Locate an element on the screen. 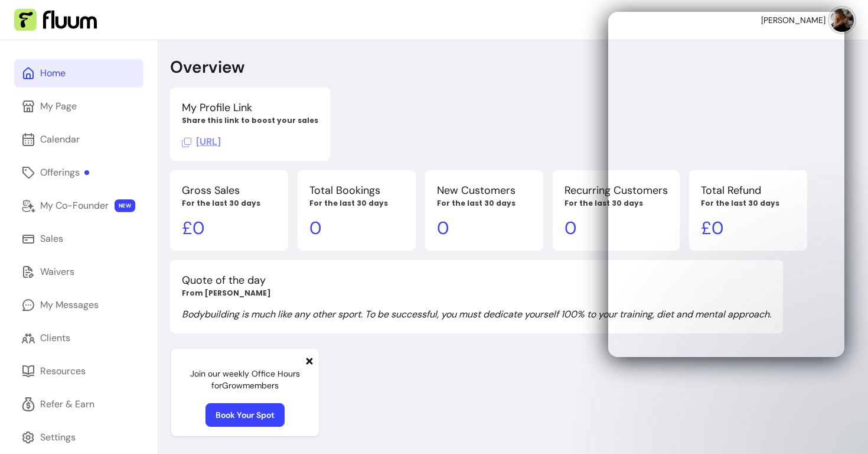  div: Settings is located at coordinates (58, 437).